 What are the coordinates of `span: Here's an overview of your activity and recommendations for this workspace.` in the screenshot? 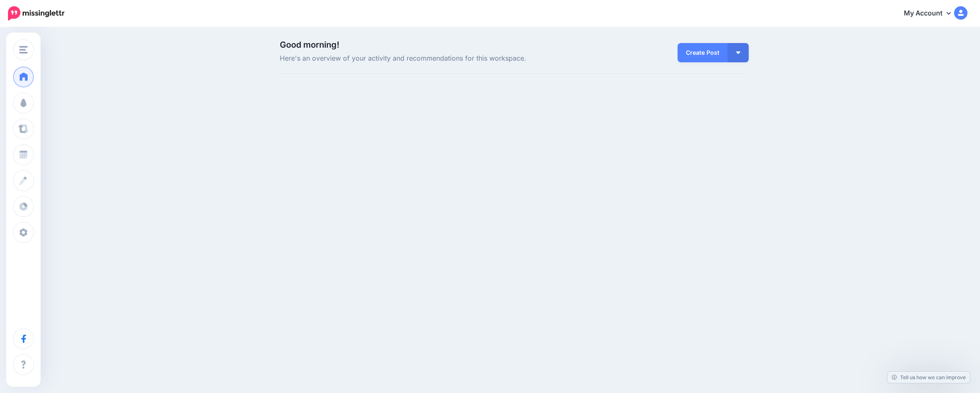 It's located at (434, 59).